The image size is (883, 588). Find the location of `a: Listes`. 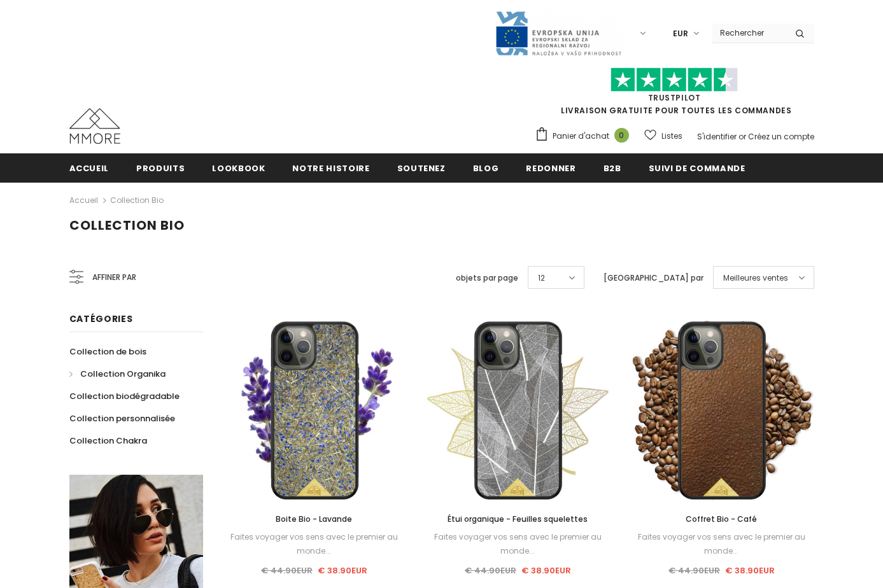

a: Listes is located at coordinates (663, 135).